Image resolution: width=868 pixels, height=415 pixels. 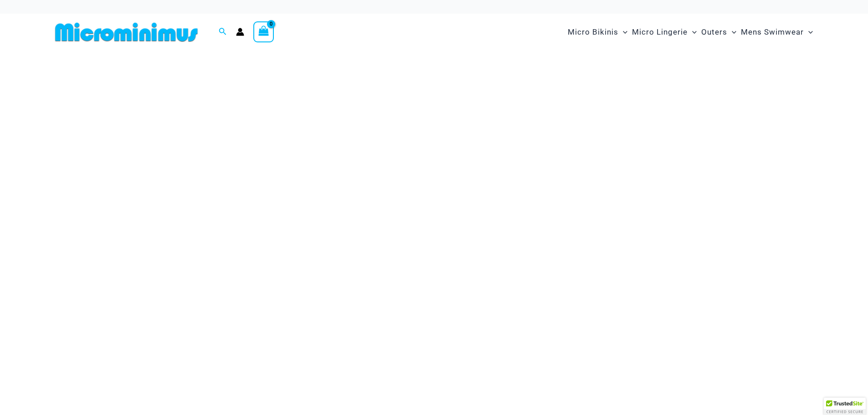 What do you see at coordinates (845, 406) in the screenshot?
I see `div: TrustedSite Certified` at bounding box center [845, 406].